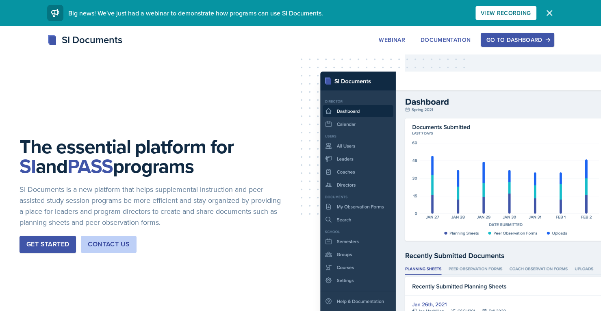  Describe the element at coordinates (506, 13) in the screenshot. I see `button: View Recording` at that location.